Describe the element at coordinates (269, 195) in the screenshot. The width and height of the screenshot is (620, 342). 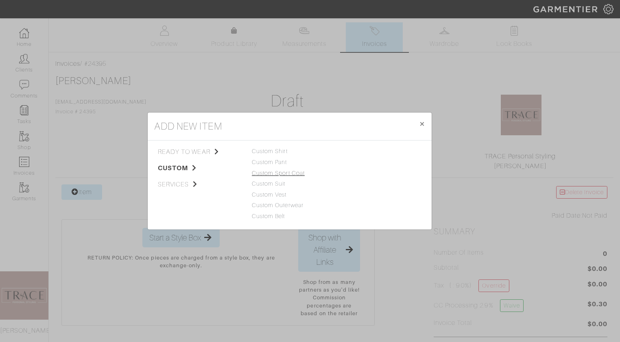
I see `a: Custom Vest` at that location.